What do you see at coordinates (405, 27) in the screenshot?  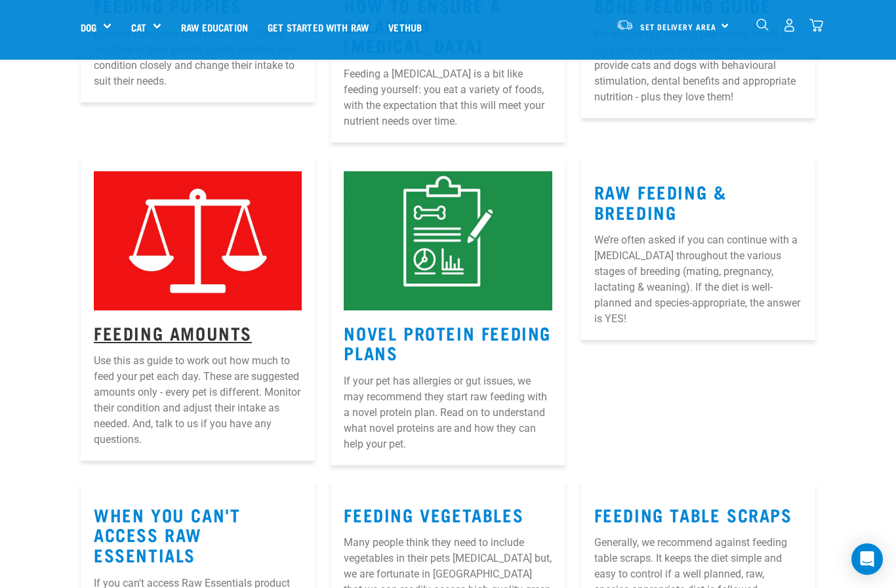 I see `a: Vethub` at bounding box center [405, 27].